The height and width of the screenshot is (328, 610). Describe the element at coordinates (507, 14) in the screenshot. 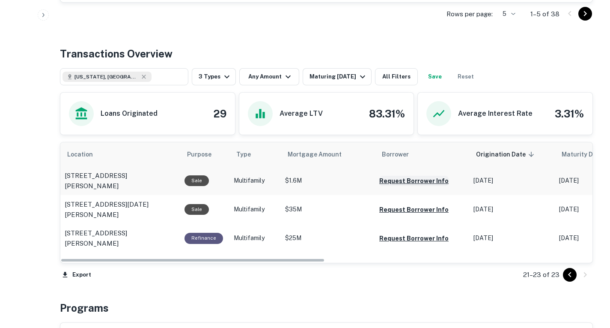

I see `div: 5` at that location.